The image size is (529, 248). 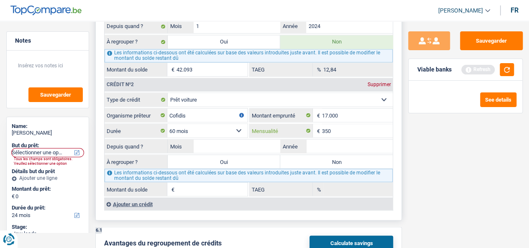 I want to click on div: fr, so click(x=515, y=10).